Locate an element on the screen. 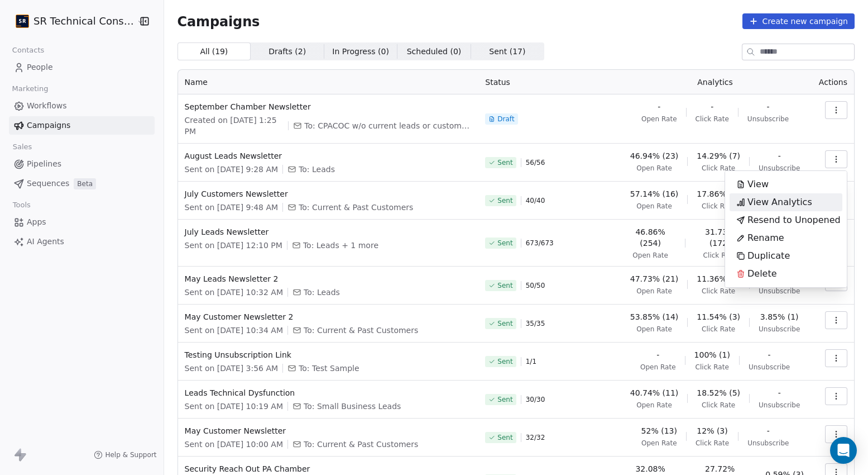 Image resolution: width=868 pixels, height=475 pixels. span: Resend to Unopened is located at coordinates (793, 220).